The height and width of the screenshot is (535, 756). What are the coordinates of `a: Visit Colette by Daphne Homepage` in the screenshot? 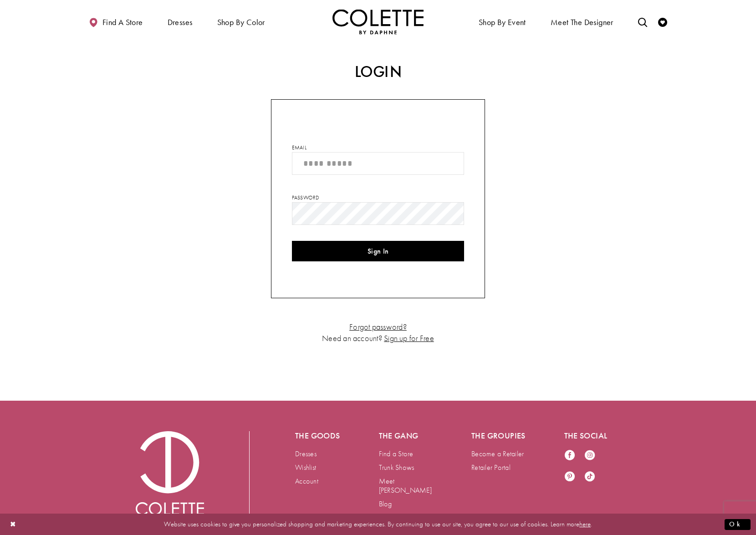 It's located at (170, 476).